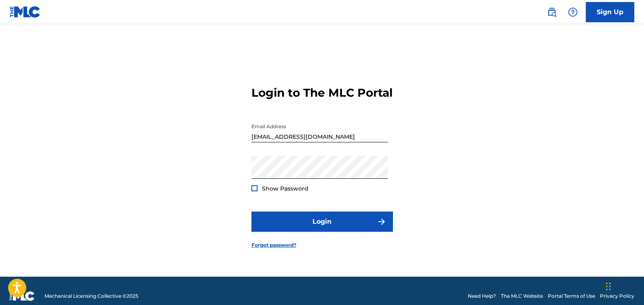 This screenshot has height=305, width=644. What do you see at coordinates (91, 296) in the screenshot?
I see `span: Mechanical Licensing Collective © 2025` at bounding box center [91, 296].